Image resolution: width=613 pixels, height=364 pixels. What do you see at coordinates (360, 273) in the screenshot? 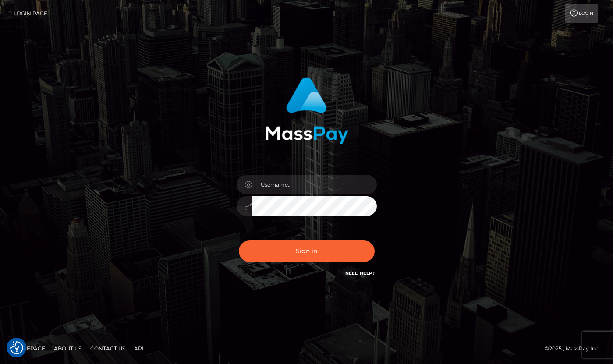
I see `a: Need Help?` at bounding box center [360, 273].